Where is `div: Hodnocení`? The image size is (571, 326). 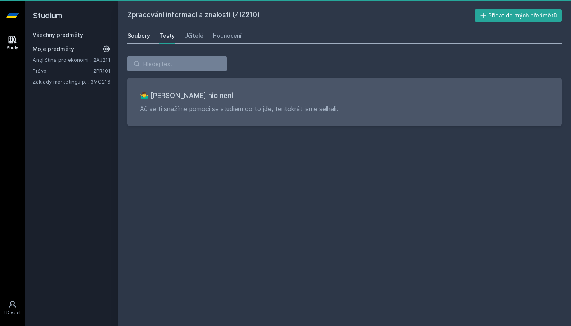
div: Hodnocení is located at coordinates (227, 36).